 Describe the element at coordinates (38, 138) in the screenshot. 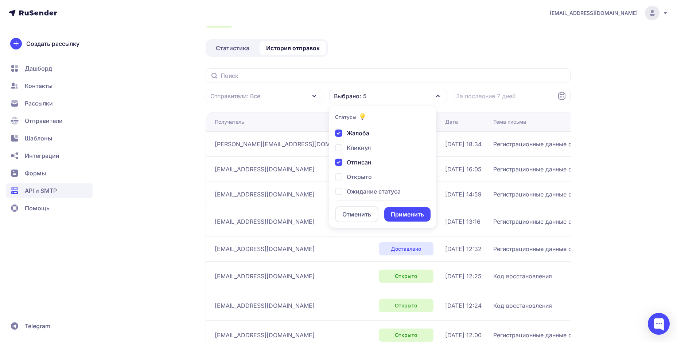

I see `span: Шаблоны` at that location.